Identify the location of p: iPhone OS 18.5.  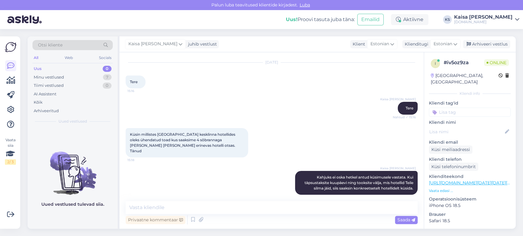
(469, 206).